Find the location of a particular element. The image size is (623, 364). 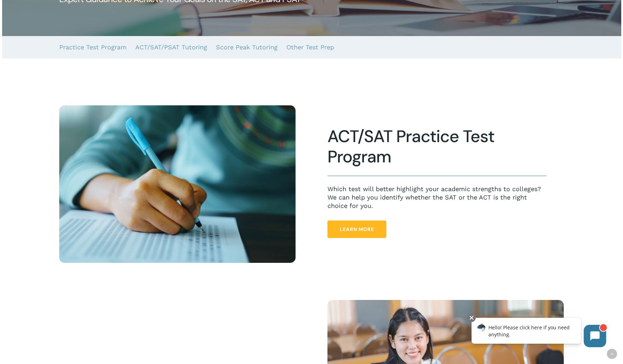

a: Other Test Prep is located at coordinates (310, 47).